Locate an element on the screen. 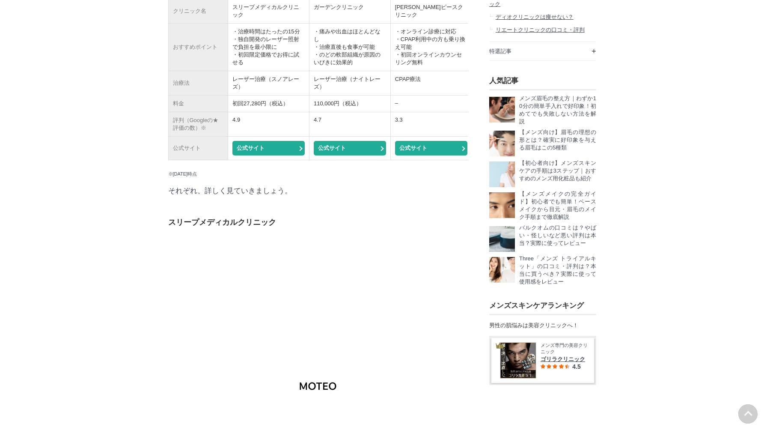 This screenshot has height=430, width=764. td: 評判（Googleの★評価の数）※ is located at coordinates (198, 124).